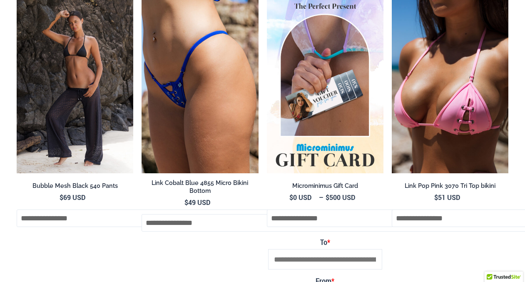 The width and height of the screenshot is (525, 282). Describe the element at coordinates (325, 243) in the screenshot. I see `label: To` at that location.